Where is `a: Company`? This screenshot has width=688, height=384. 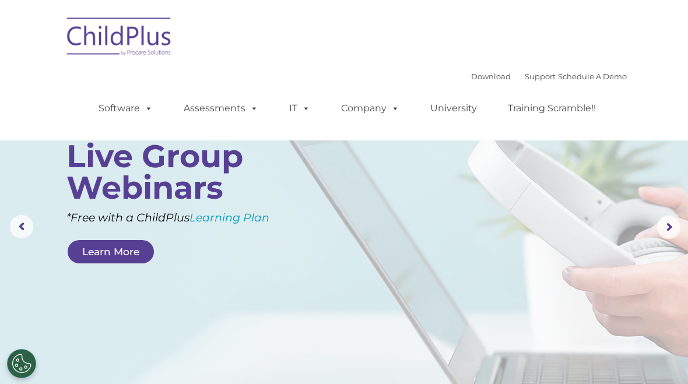
a: Company is located at coordinates (370, 108).